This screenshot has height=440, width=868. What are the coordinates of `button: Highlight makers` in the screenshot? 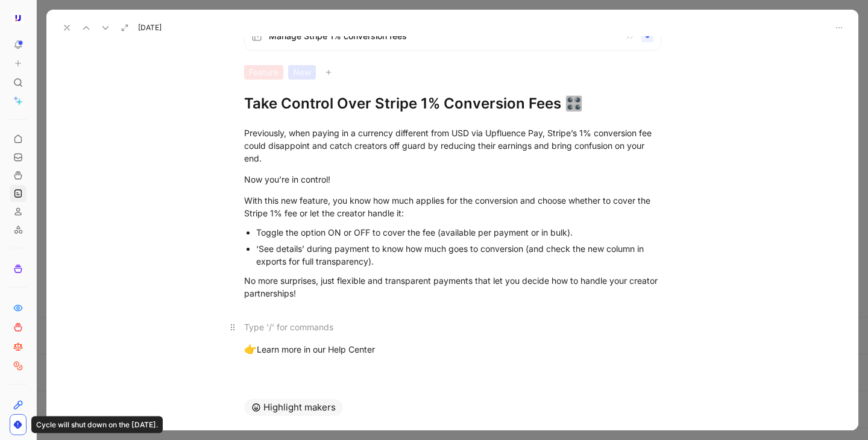 It's located at (294, 407).